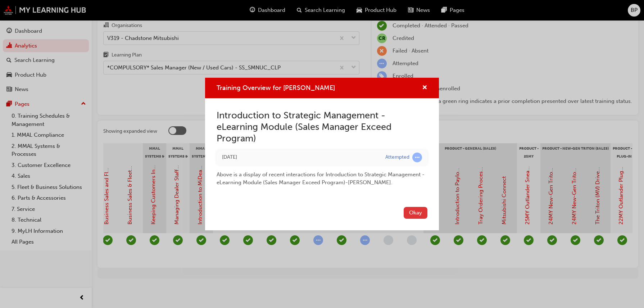 This screenshot has height=308, width=644. Describe the element at coordinates (322, 176) in the screenshot. I see `div: Above is a display of recent interactions for Introduction to Strategic Management - eLearning Mo...` at that location.